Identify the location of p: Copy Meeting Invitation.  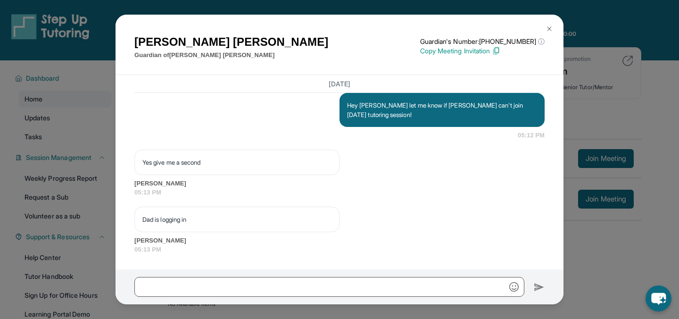
(482, 51).